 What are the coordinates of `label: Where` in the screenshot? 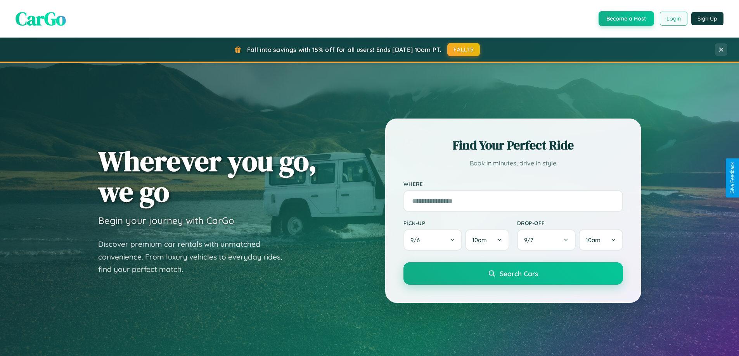 It's located at (513, 184).